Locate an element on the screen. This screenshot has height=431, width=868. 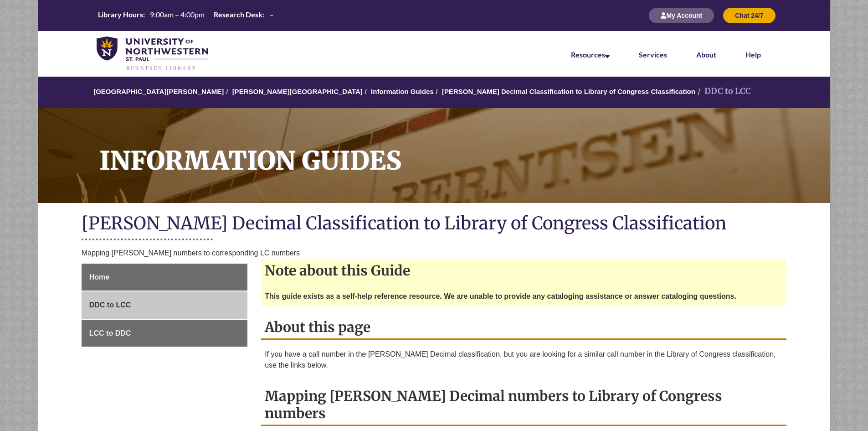
button: My Account is located at coordinates (681, 15).